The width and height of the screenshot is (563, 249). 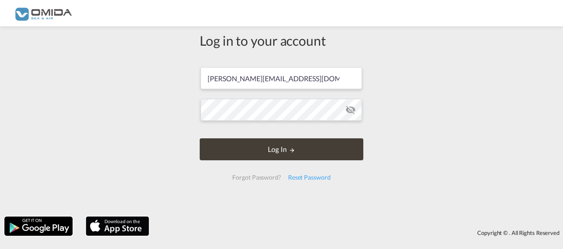 What do you see at coordinates (309, 178) in the screenshot?
I see `div: Reset Password` at bounding box center [309, 178].